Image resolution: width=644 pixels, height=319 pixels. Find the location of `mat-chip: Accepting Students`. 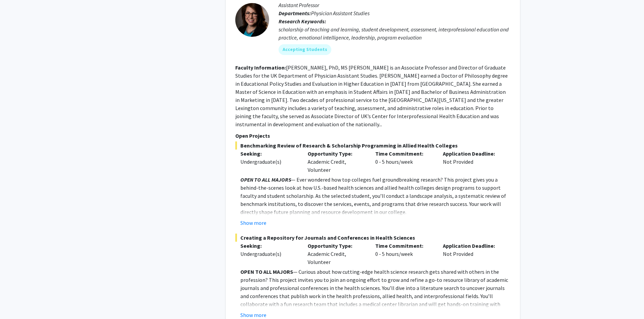

mat-chip: Accepting Students is located at coordinates (305, 50).